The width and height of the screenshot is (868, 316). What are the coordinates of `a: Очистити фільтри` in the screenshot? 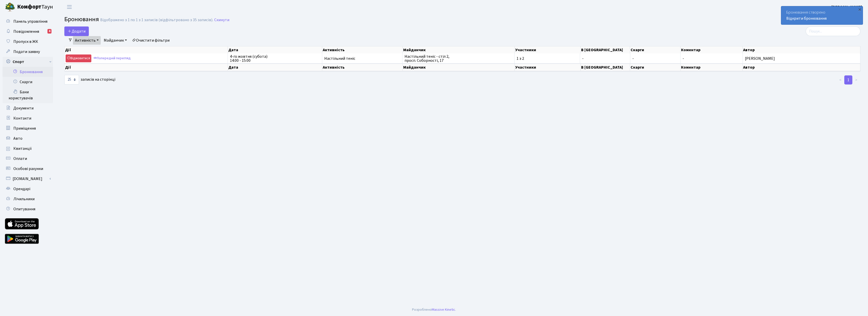 It's located at (151, 40).